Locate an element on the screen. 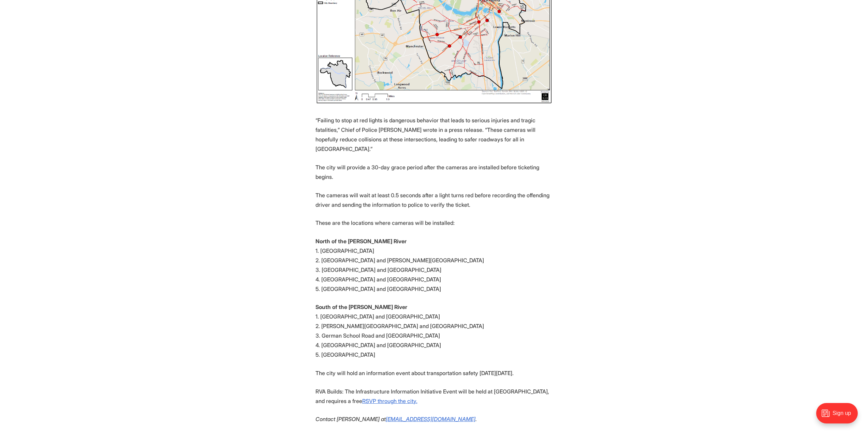 Image resolution: width=868 pixels, height=433 pixels. p: “Failing to stop at red lights is dangerous behavior that leads to serious injuries and tragic fa... is located at coordinates (434, 135).